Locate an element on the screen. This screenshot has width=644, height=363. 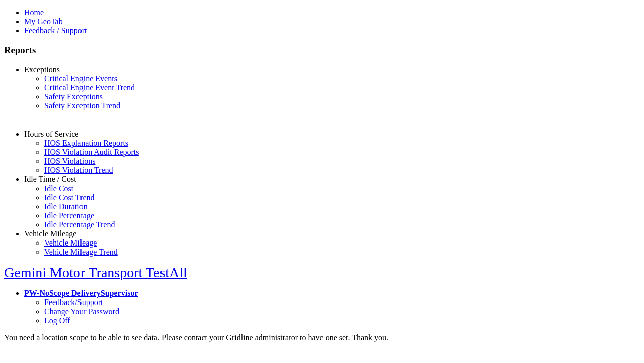
a: Gemini Motor Transport TestAll is located at coordinates (96, 272).